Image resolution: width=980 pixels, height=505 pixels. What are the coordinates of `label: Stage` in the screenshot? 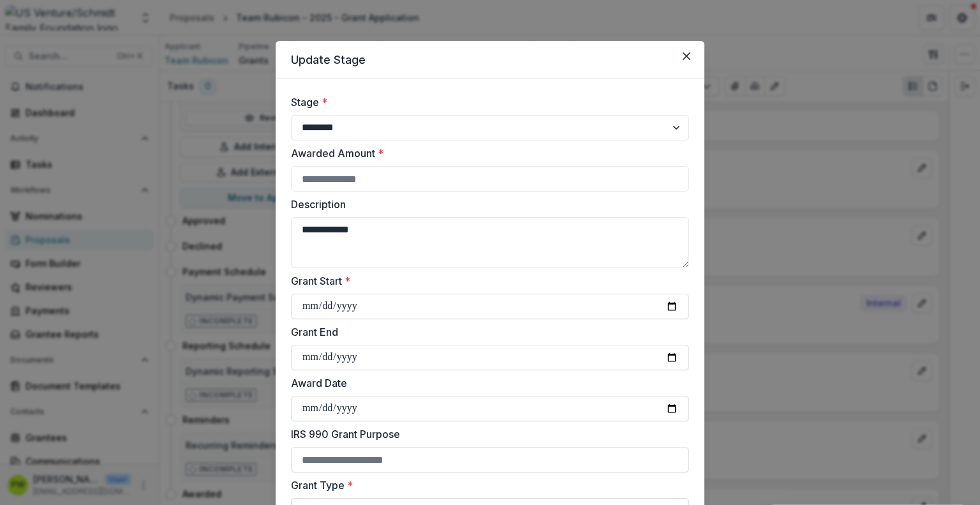 It's located at (486, 102).